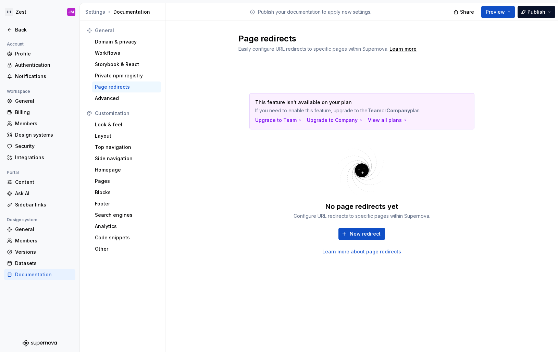  I want to click on svg: Supernova Logo, so click(40, 343).